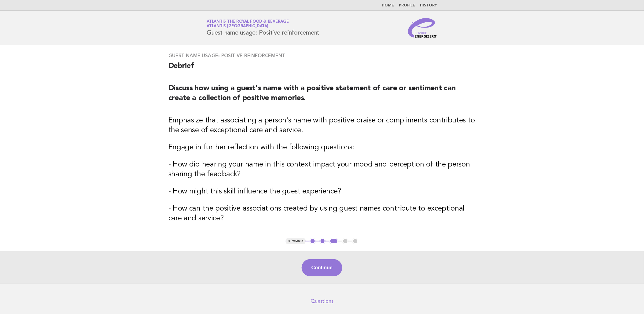 The height and width of the screenshot is (314, 644). What do you see at coordinates (388, 6) in the screenshot?
I see `a: Home` at bounding box center [388, 6].